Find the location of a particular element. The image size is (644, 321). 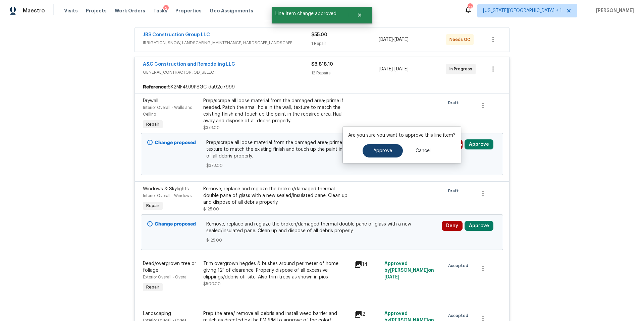

span: Properties is located at coordinates (188, 11).